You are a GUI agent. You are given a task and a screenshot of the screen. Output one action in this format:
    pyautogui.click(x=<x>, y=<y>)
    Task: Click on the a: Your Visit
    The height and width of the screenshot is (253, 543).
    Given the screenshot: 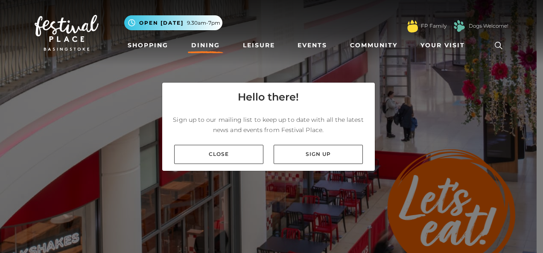 What is the action you would take?
    pyautogui.click(x=445, y=45)
    